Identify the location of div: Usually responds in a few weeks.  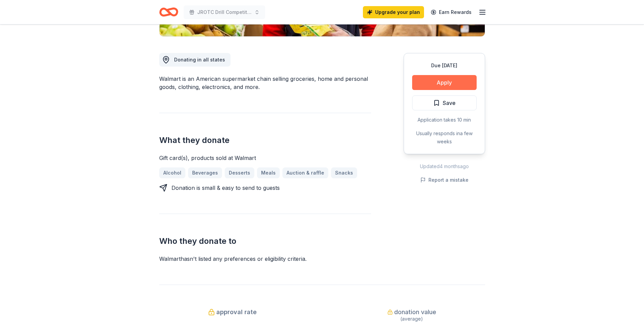
(444, 138).